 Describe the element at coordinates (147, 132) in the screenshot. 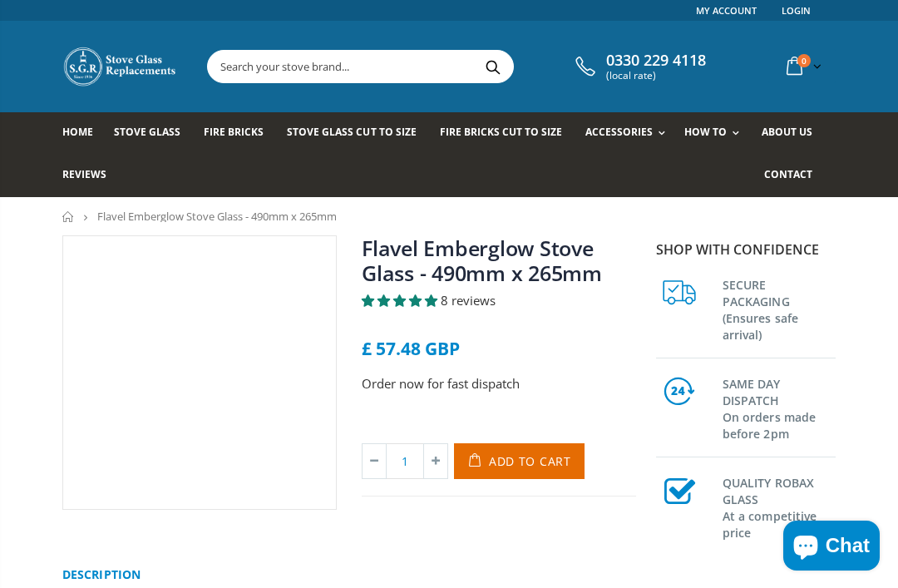

I see `span: Stove Glass` at that location.